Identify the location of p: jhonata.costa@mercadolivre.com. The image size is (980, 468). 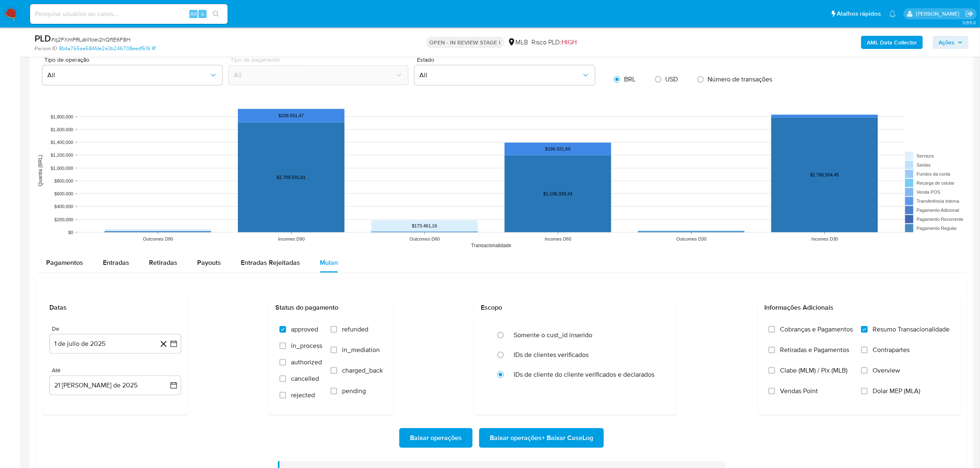
(940, 14).